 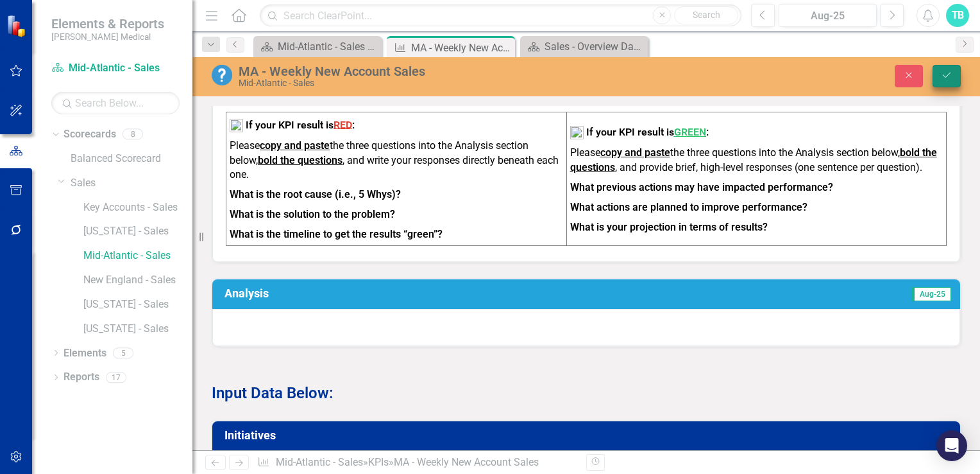 I want to click on img: No Information, so click(x=222, y=75).